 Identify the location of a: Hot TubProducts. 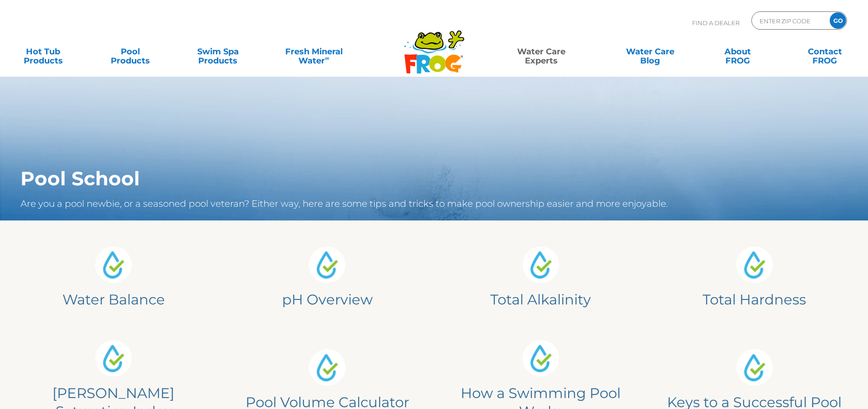
(43, 51).